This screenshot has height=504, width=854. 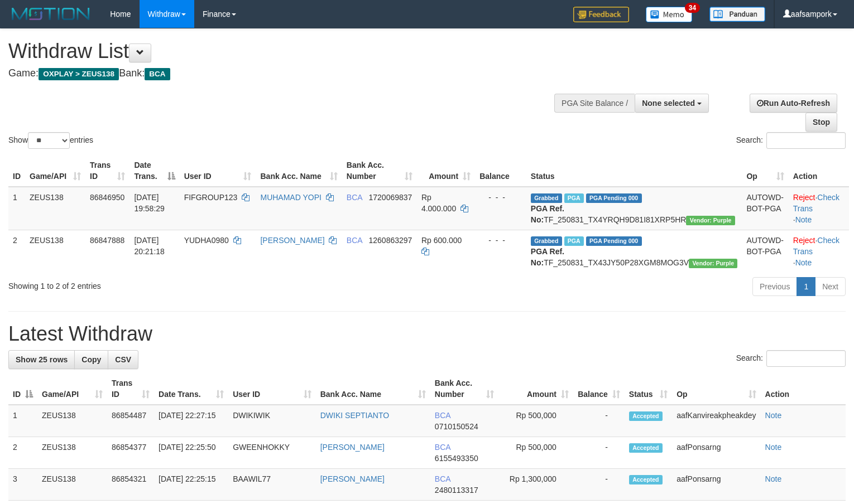 I want to click on span: Copy, so click(x=91, y=360).